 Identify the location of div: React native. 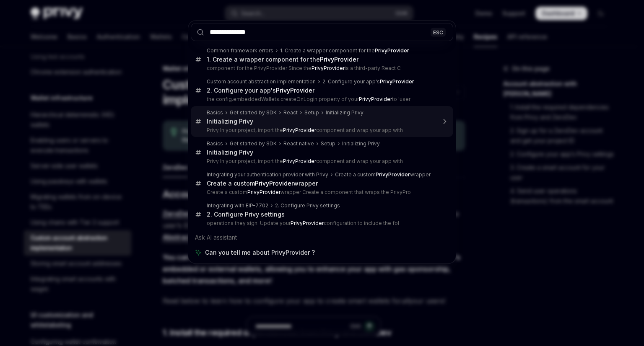
(299, 144).